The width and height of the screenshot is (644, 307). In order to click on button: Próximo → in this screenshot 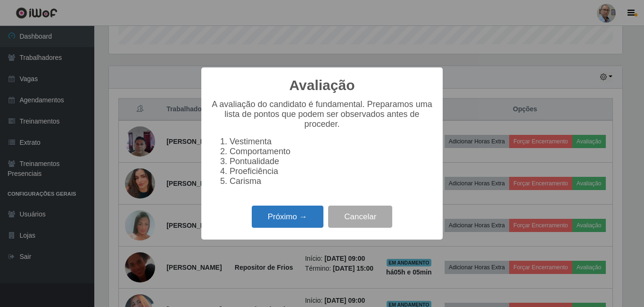, I will do `click(288, 216)`.